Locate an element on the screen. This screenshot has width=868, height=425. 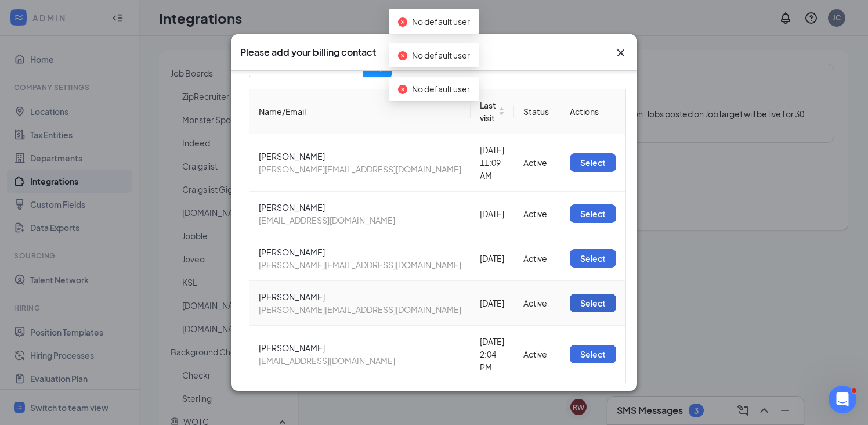
h3: Please add your billing contact is located at coordinates (308, 53).